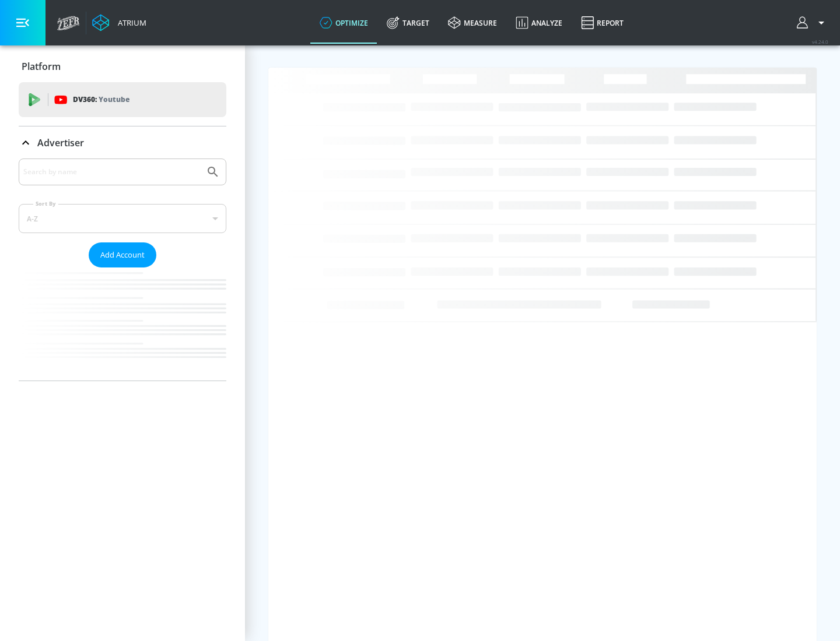  I want to click on p: Platform, so click(41, 67).